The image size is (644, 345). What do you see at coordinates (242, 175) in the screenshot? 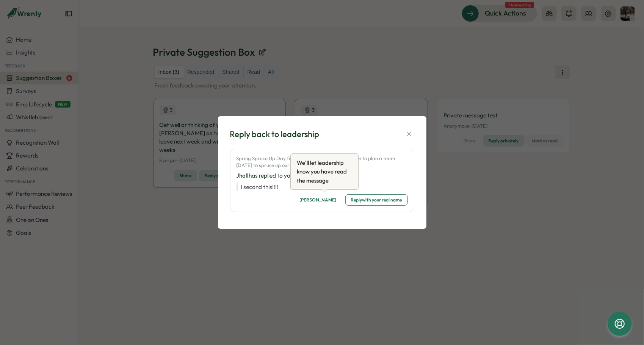
I see `span: jhall` at bounding box center [242, 175].